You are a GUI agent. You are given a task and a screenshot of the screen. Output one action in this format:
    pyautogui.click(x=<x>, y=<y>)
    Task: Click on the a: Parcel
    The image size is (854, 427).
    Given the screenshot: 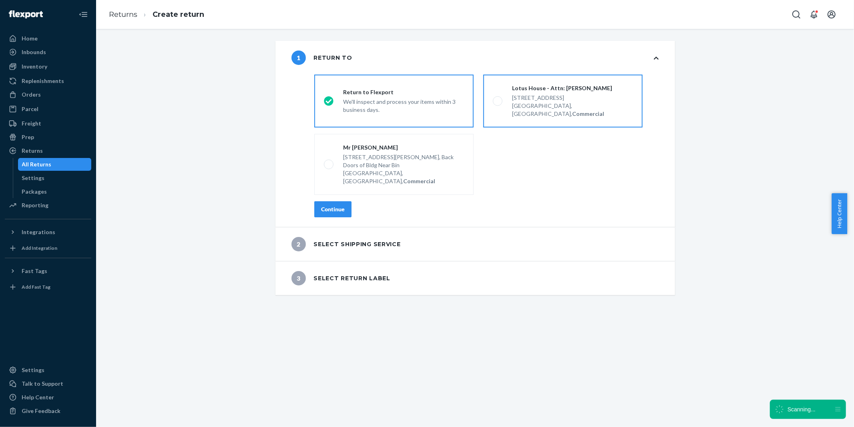 What is the action you would take?
    pyautogui.click(x=48, y=109)
    